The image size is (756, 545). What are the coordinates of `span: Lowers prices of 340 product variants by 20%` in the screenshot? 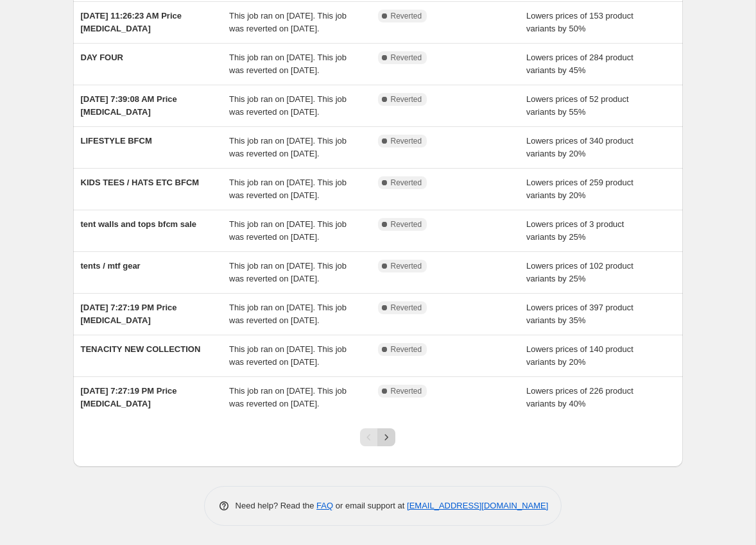 It's located at (579, 147).